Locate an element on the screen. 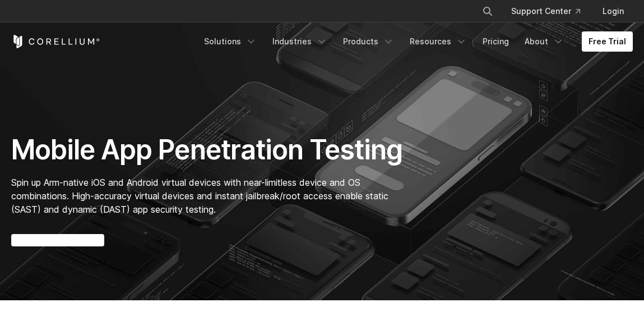 Image resolution: width=644 pixels, height=316 pixels. a: Solutions is located at coordinates (230, 42).